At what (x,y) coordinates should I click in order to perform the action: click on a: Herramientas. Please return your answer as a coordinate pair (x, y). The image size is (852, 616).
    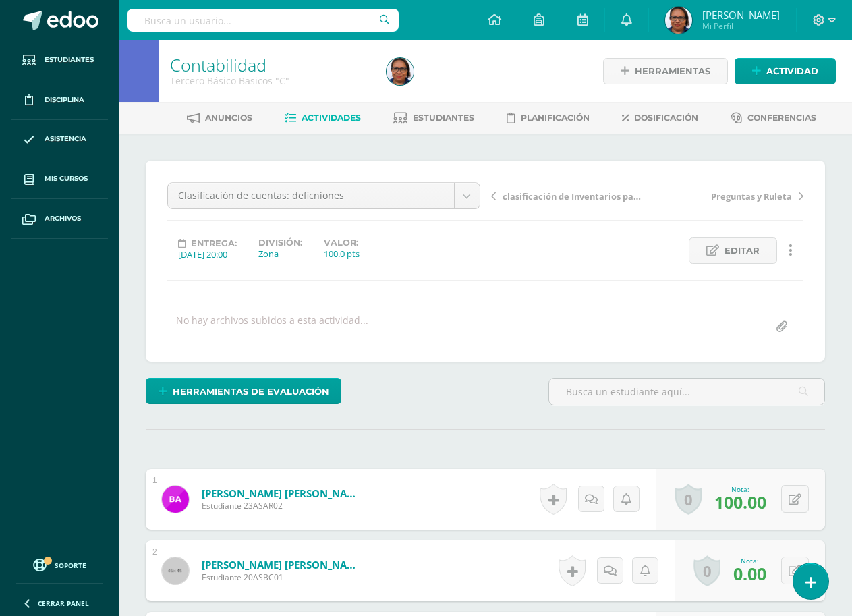
    Looking at the image, I should click on (665, 71).